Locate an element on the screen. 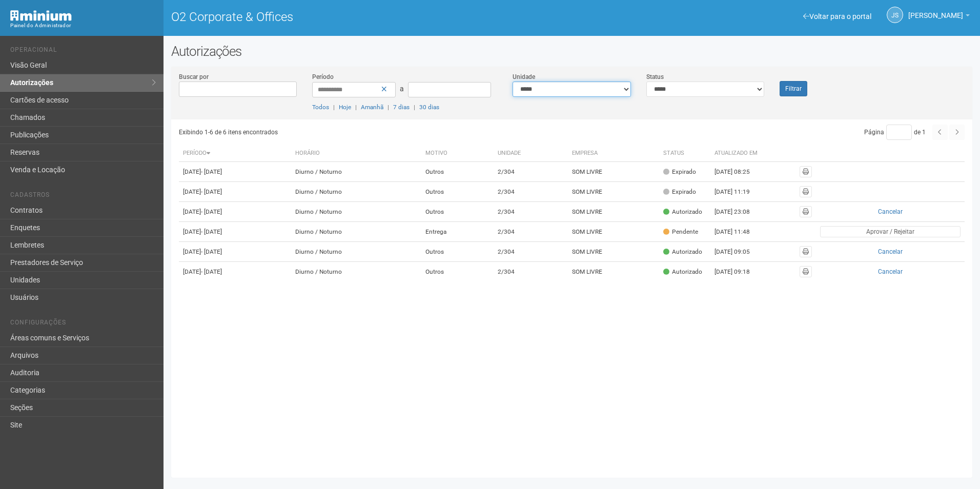 This screenshot has width=980, height=489. div: Pendente is located at coordinates (681, 232).